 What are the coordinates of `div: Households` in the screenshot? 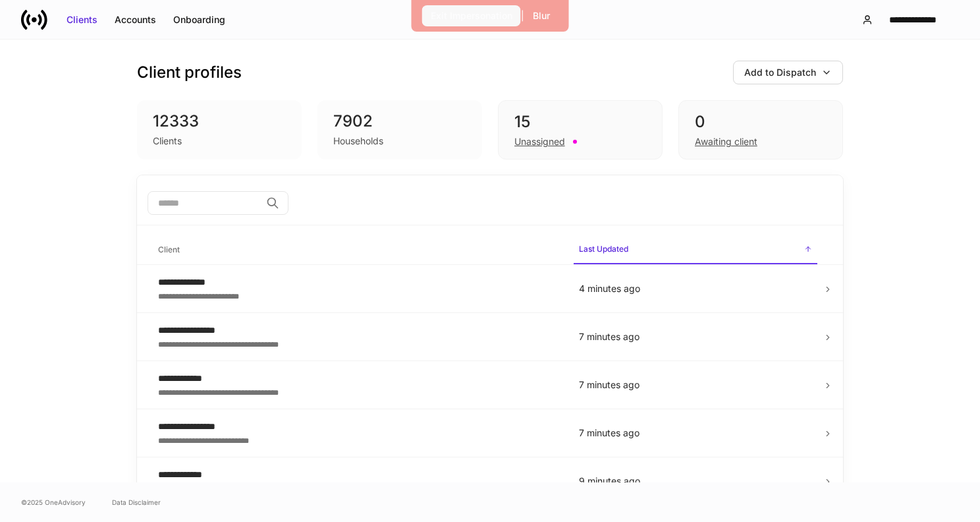 It's located at (358, 141).